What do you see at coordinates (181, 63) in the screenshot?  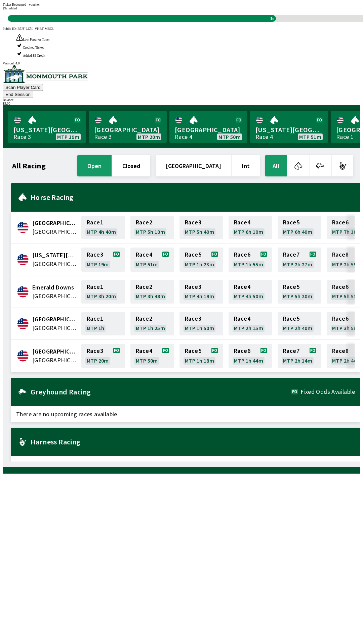 I see `div: Version 1.4.0` at bounding box center [181, 63].